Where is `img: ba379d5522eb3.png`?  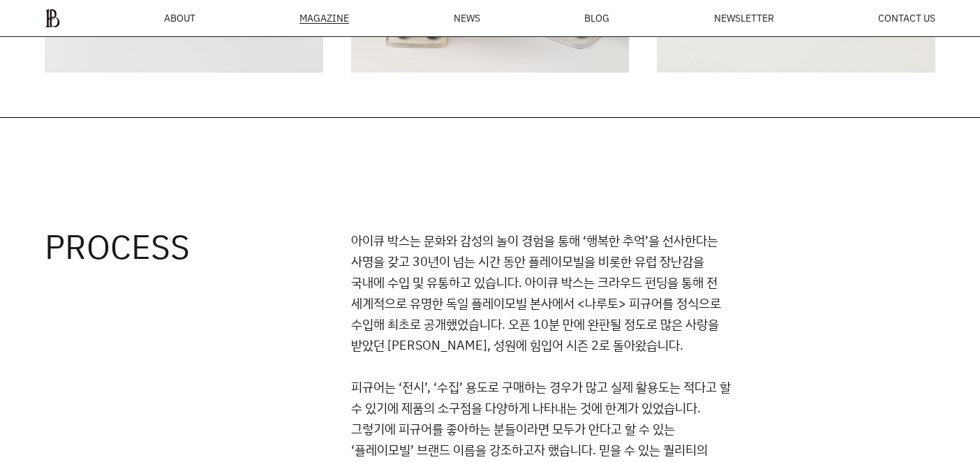
img: ba379d5522eb3.png is located at coordinates (52, 18).